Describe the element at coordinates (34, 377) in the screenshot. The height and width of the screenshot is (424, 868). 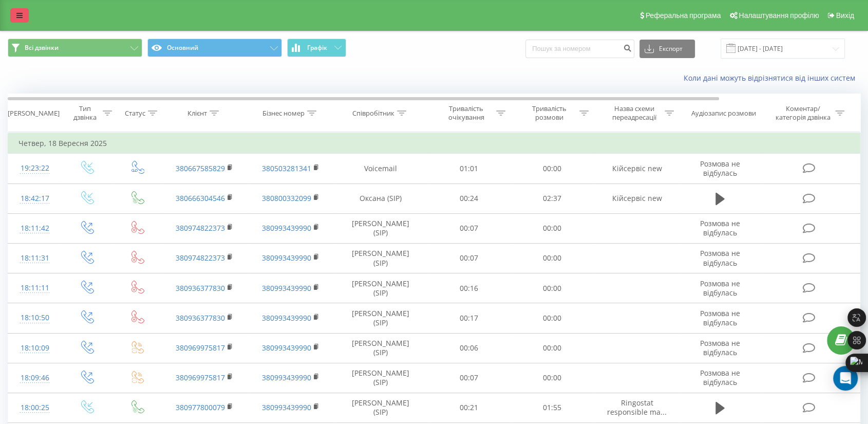
I see `div: 18:09:46` at that location.